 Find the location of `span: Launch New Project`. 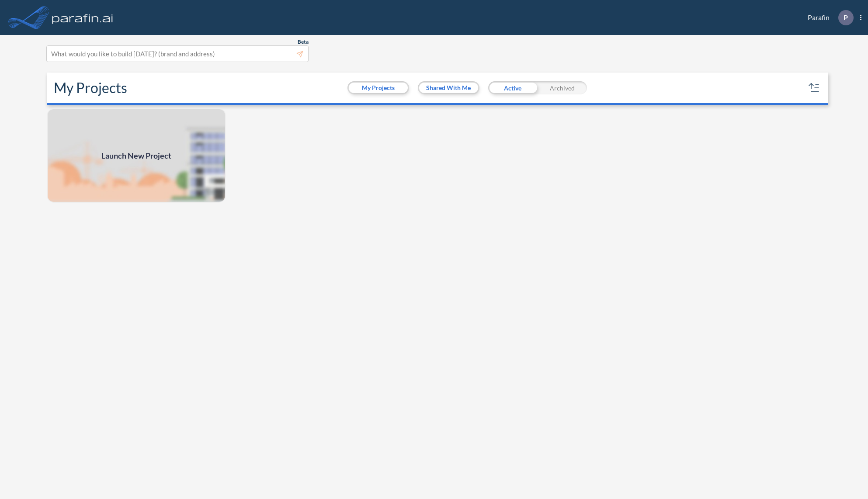

span: Launch New Project is located at coordinates (137, 155).